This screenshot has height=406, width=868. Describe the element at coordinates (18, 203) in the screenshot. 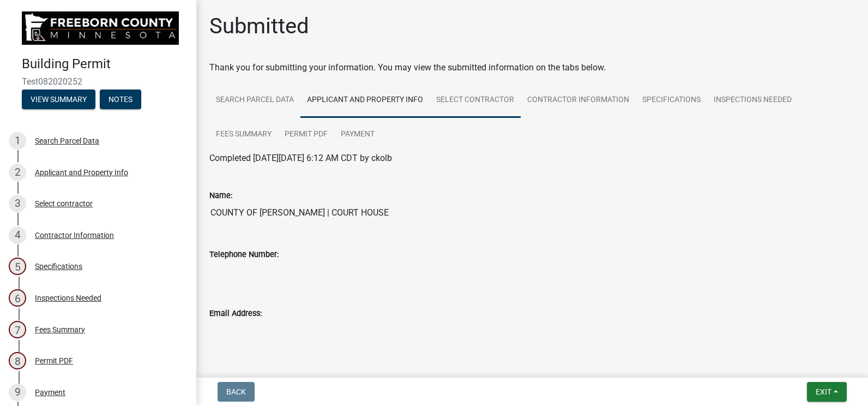

I see `div: 3` at that location.